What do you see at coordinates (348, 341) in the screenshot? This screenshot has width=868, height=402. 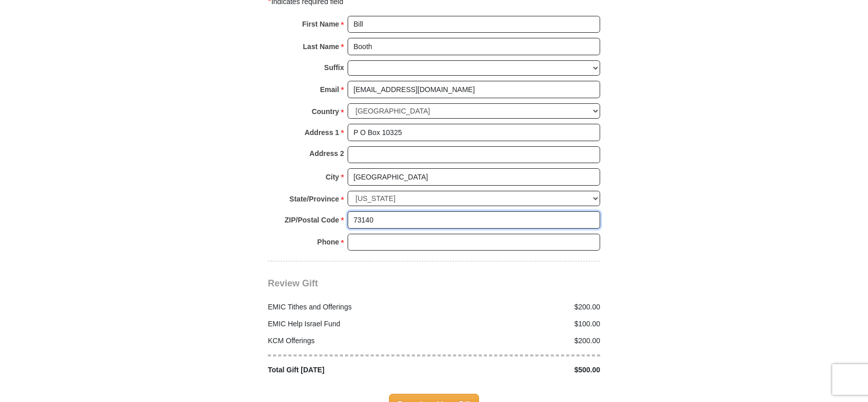 I see `div: KCM Offerings` at bounding box center [348, 341].